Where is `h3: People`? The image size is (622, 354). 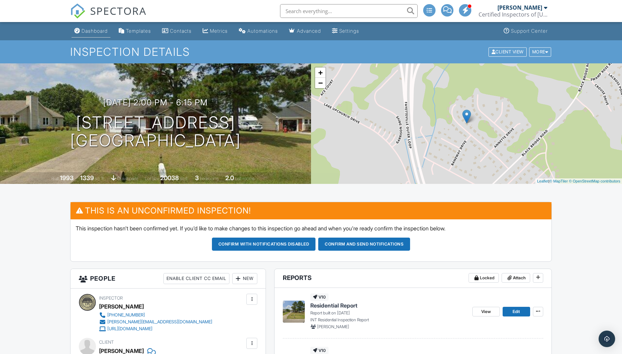
h3: People is located at coordinates (168, 278).